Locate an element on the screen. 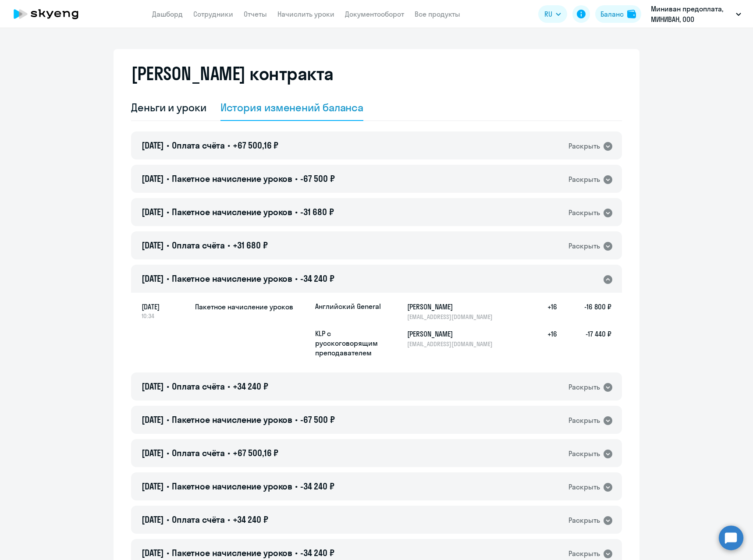 This screenshot has height=560, width=753. span: -31 680 ₽ is located at coordinates (317, 212).